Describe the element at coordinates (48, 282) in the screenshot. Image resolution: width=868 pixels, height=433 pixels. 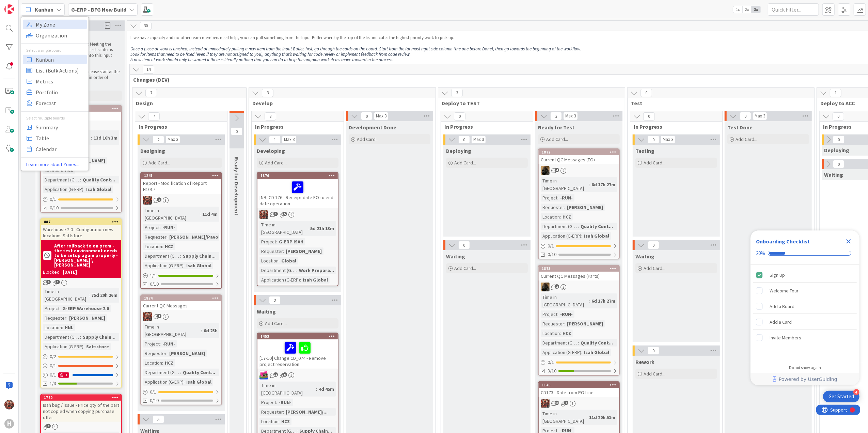
I see `span: 6` at that location.